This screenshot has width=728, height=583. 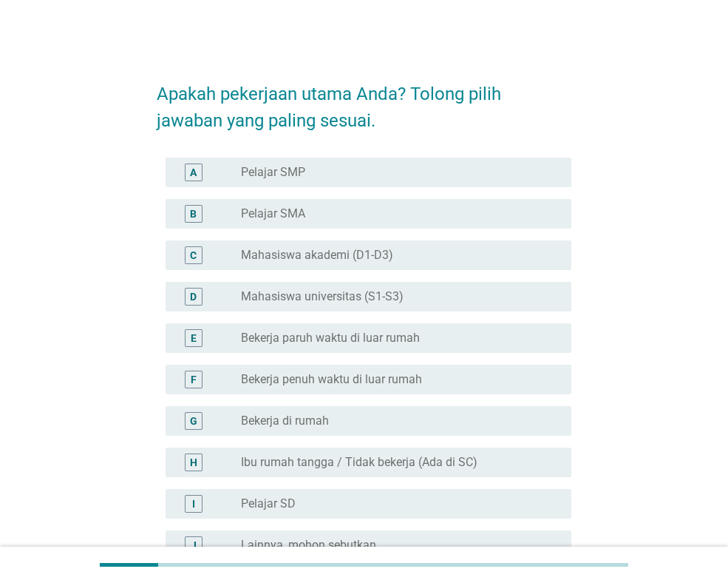 I want to click on label: Mahasiswa universitas (S1-S3), so click(x=322, y=297).